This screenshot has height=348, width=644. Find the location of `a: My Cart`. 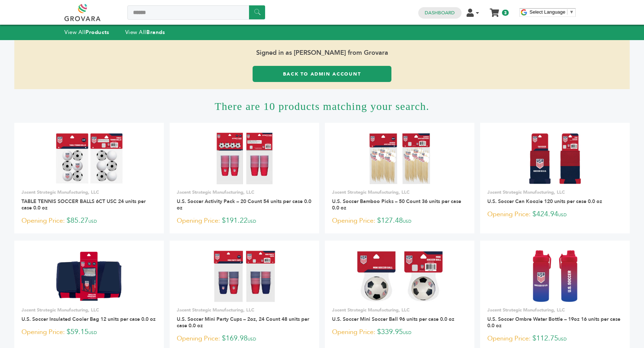

a: My Cart is located at coordinates (494, 10).